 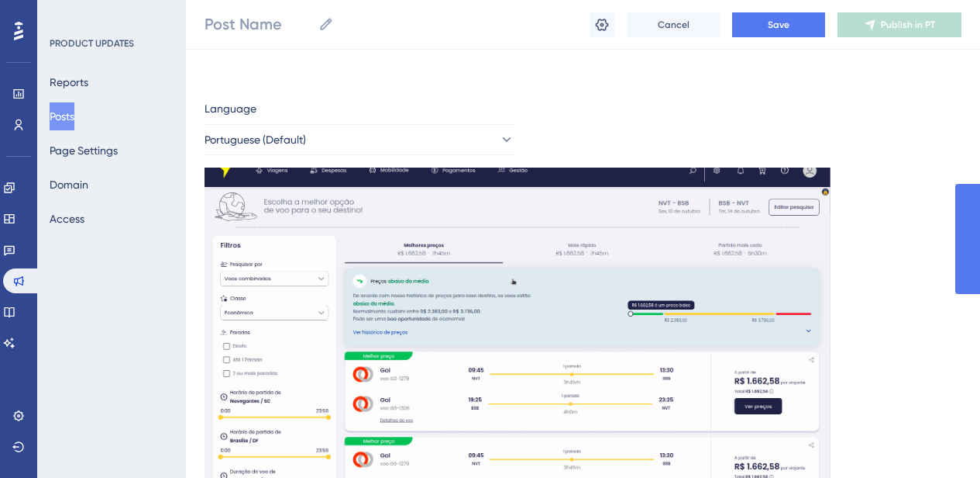 What do you see at coordinates (899, 25) in the screenshot?
I see `button: Publish in PT` at bounding box center [899, 25].